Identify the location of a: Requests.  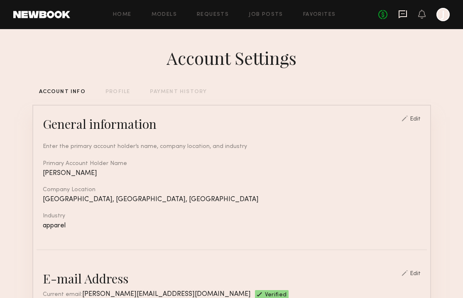
(213, 15).